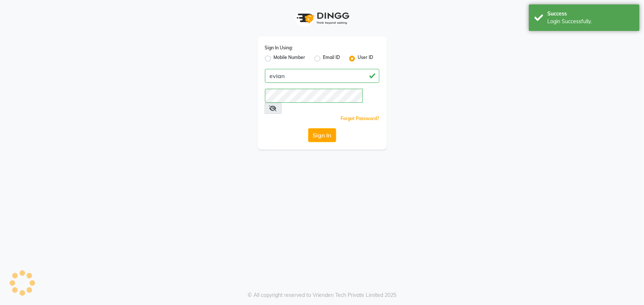  What do you see at coordinates (290, 59) in the screenshot?
I see `label: Mobile Number` at bounding box center [290, 59].